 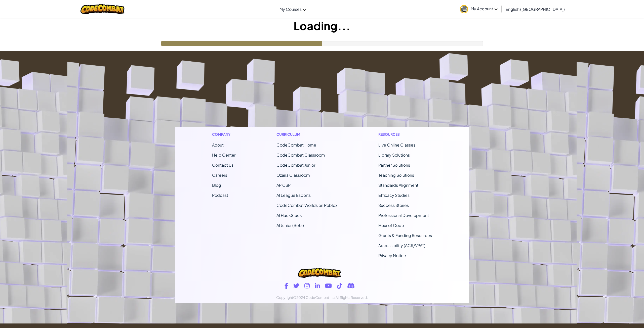 What do you see at coordinates (394, 195) in the screenshot?
I see `a: Efficacy Studies` at bounding box center [394, 195].